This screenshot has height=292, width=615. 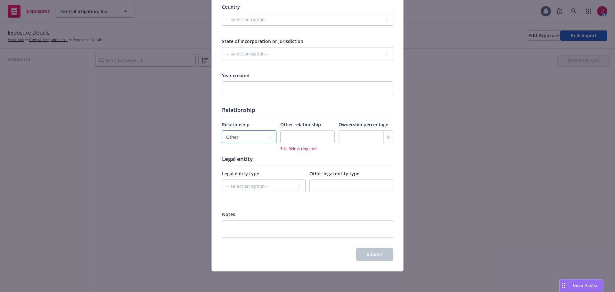 I want to click on h1: Relationship, so click(x=307, y=109).